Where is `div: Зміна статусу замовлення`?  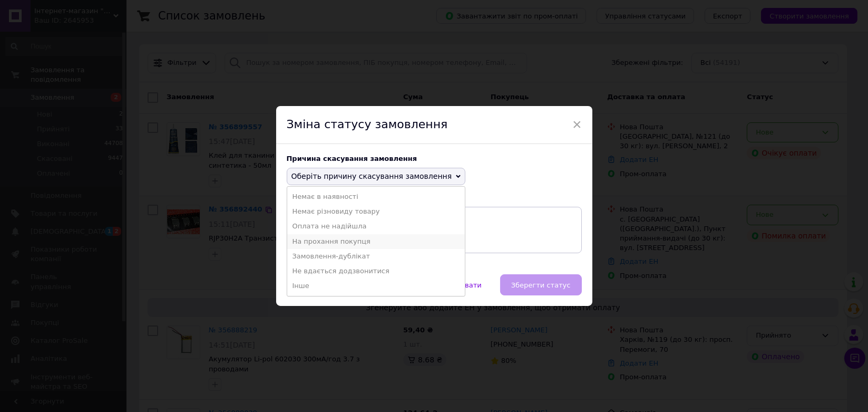
div: Зміна статусу замовлення is located at coordinates (434, 125).